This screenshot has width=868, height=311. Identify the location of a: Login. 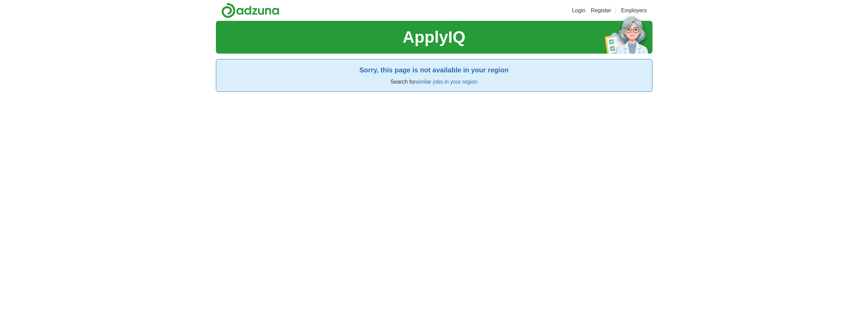
(578, 10).